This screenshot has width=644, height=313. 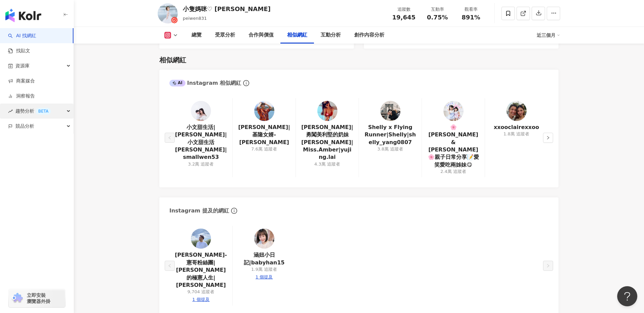 I want to click on div: 互動率, so click(x=437, y=9).